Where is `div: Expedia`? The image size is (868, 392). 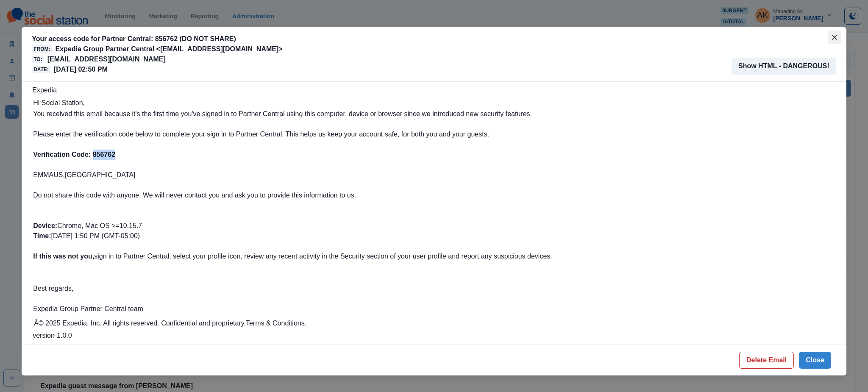
div: Expedia is located at coordinates (434, 213).